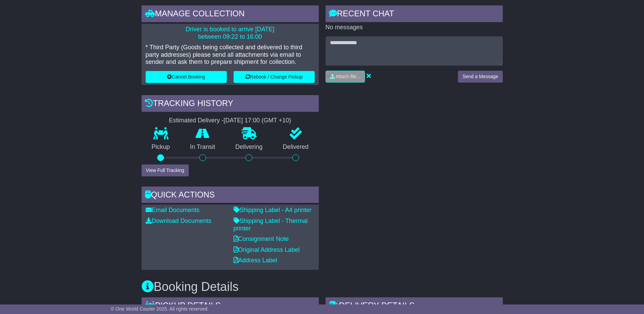 This screenshot has width=644, height=314. I want to click on div: RECENT CHAT, so click(414, 14).